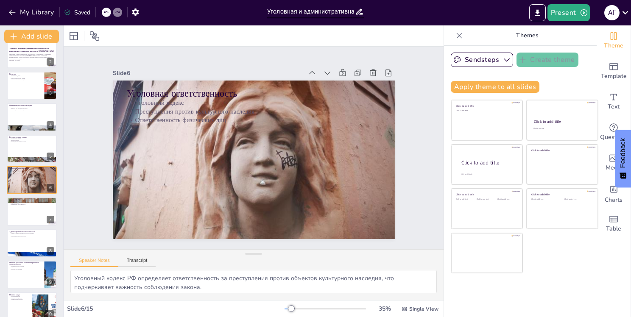 The height and width of the screenshot is (317, 631). What do you see at coordinates (32, 142) in the screenshot?
I see `p: Взаимодействие органов власти` at bounding box center [32, 142].